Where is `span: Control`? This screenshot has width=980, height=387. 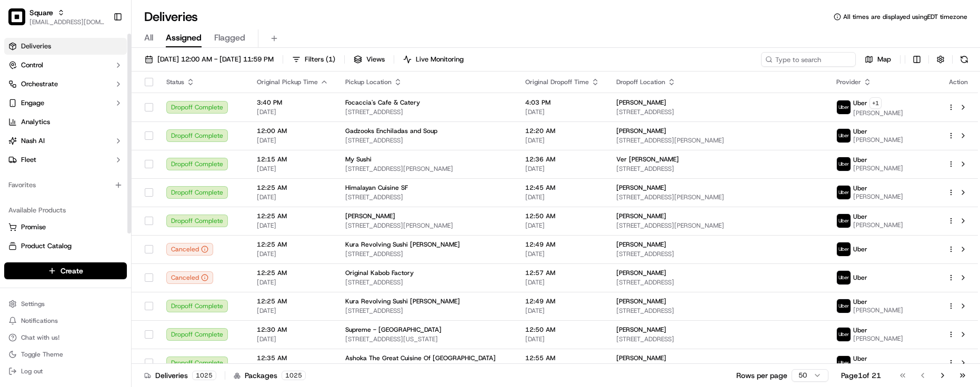
span: Control is located at coordinates (32, 65).